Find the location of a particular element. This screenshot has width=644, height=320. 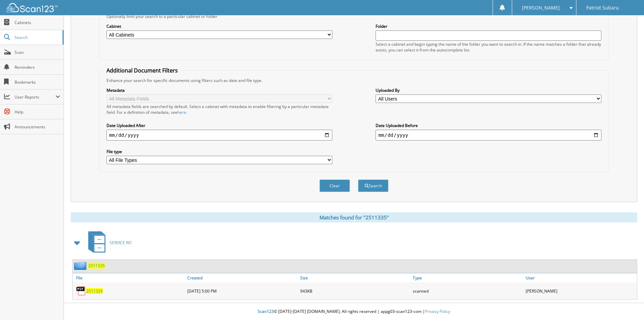

span: Patriot Subaru is located at coordinates (603, 8).